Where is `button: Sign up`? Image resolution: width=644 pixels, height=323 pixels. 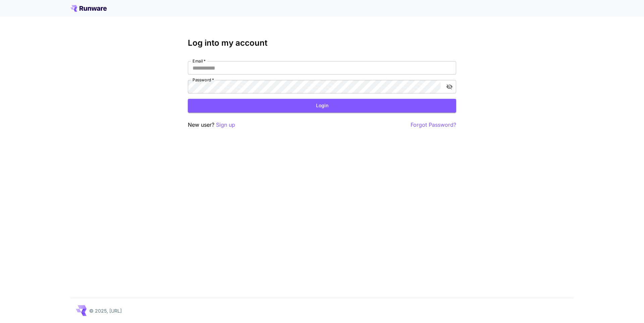
button: Sign up is located at coordinates (226, 124).